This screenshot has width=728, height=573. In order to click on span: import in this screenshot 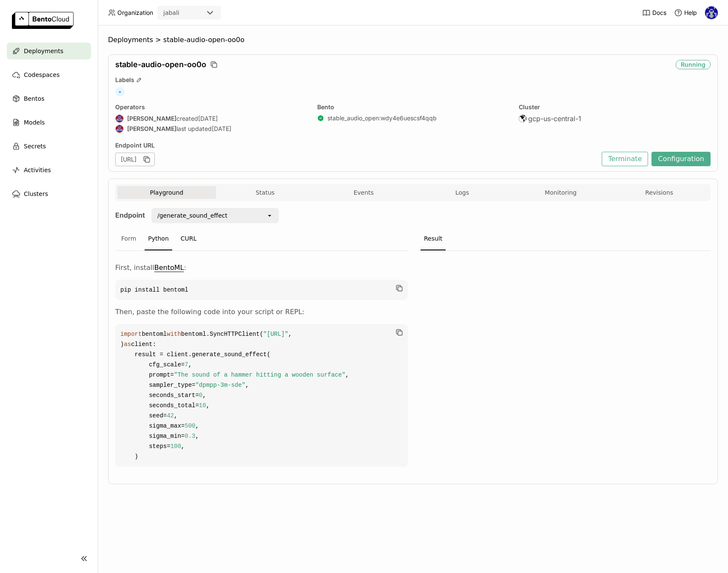, I will do `click(131, 334)`.